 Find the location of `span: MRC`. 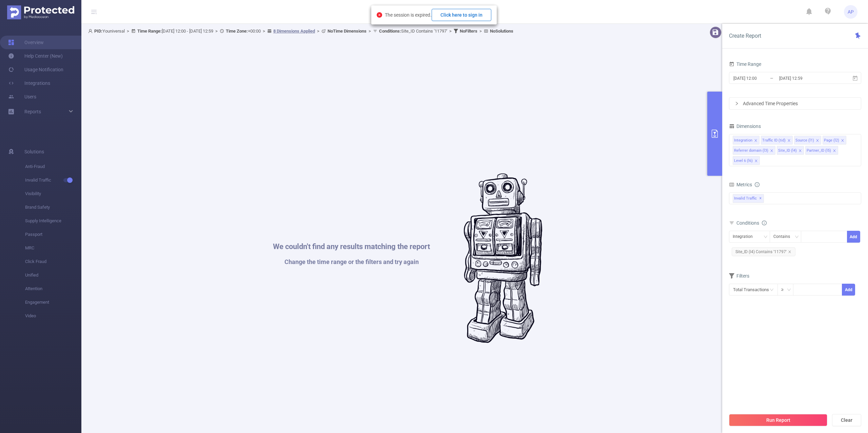

span: MRC is located at coordinates (53, 248).